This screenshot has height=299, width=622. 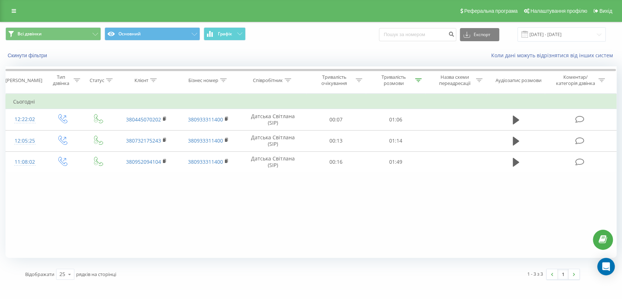 I want to click on div: Клієнт, so click(x=141, y=80).